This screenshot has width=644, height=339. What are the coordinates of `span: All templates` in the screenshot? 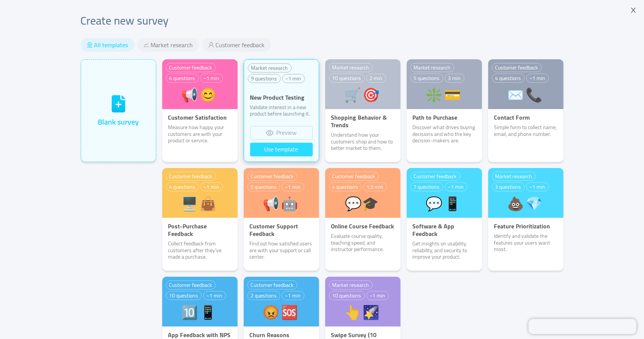 It's located at (111, 45).